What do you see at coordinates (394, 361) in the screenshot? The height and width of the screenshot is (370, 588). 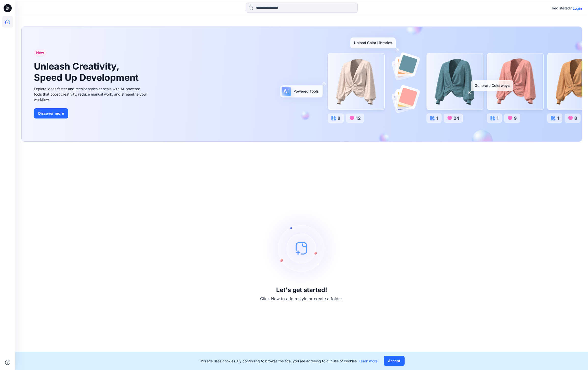 I see `button: Accept` at bounding box center [394, 361].